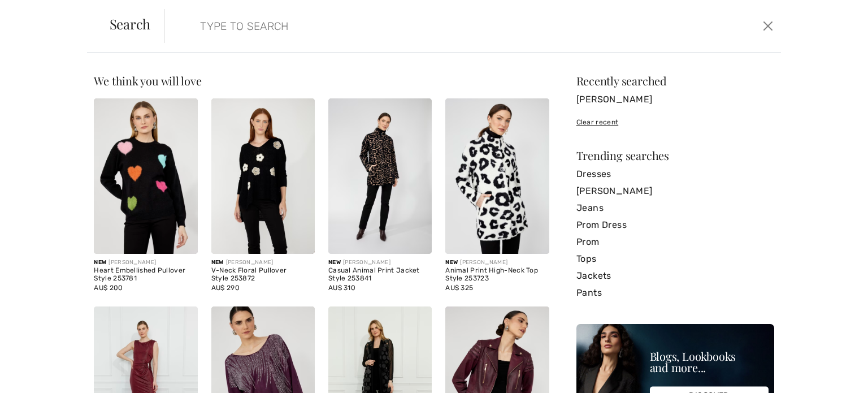  I want to click on a: Prom, so click(675, 242).